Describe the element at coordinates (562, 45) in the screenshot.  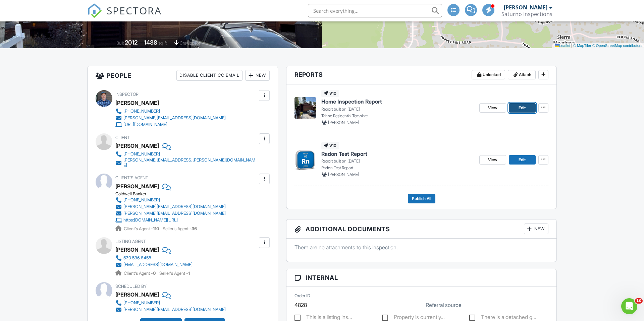
I see `a: Leaflet` at that location.